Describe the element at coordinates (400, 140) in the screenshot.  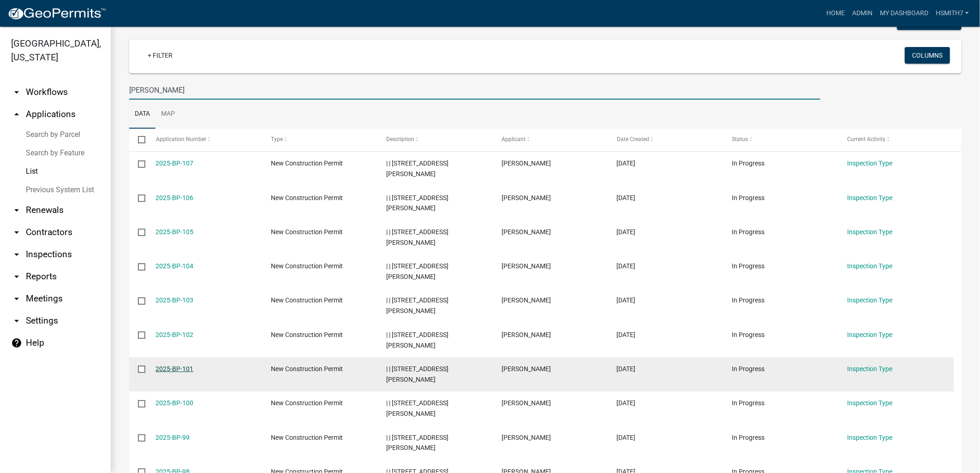
I see `span: Description` at that location.